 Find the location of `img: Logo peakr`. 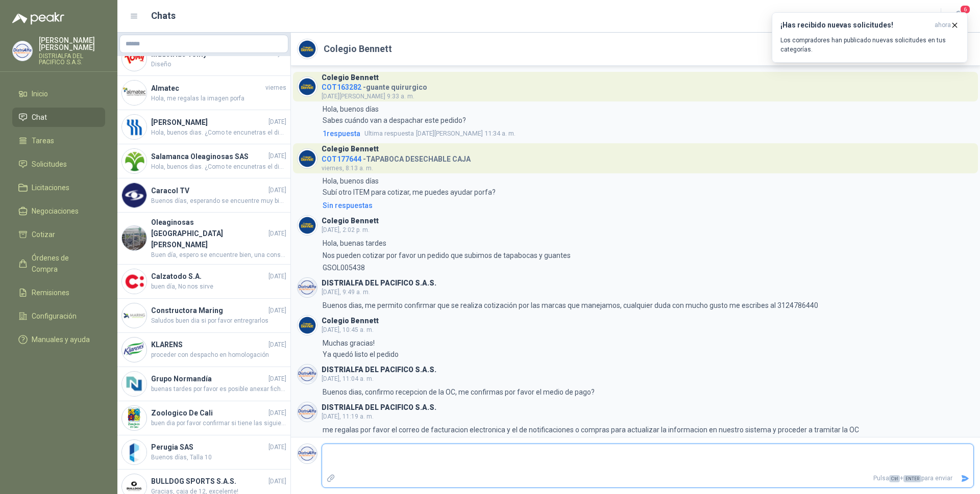

img: Logo peakr is located at coordinates (38, 18).